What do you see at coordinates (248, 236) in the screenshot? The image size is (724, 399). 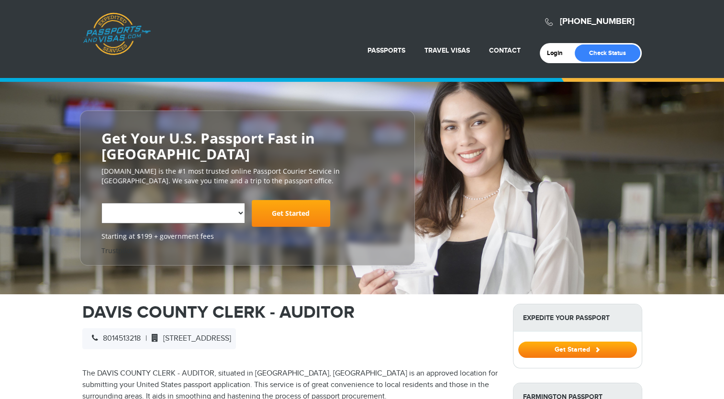 I see `span: Starting at $199 + government fees` at bounding box center [248, 236].